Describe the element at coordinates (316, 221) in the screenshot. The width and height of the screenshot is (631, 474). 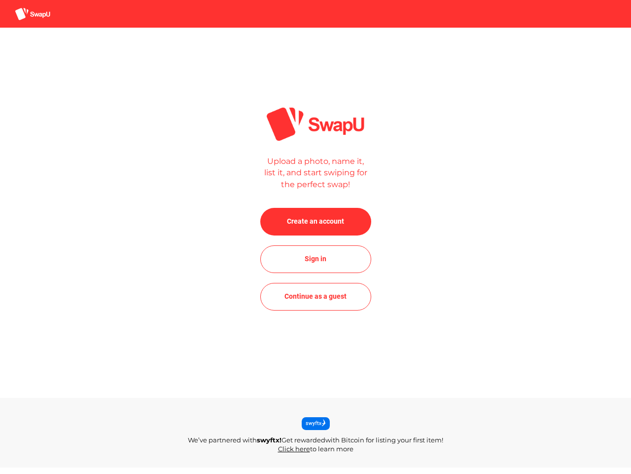
I see `span: Create an account` at that location.